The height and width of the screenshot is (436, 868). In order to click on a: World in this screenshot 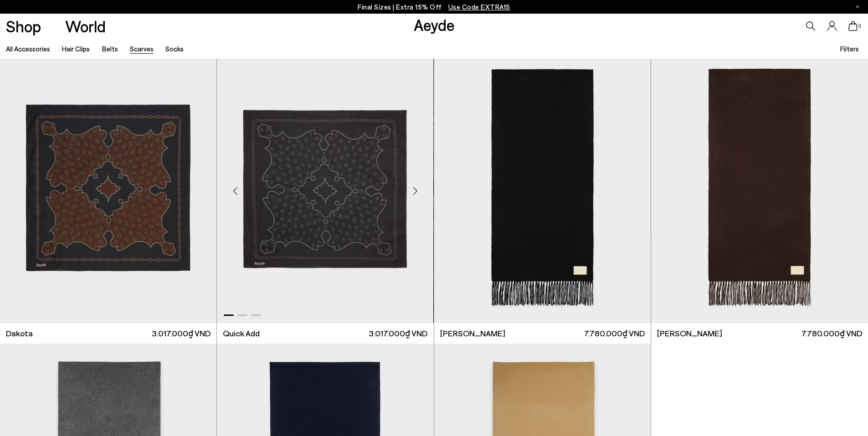, I will do `click(85, 26)`.